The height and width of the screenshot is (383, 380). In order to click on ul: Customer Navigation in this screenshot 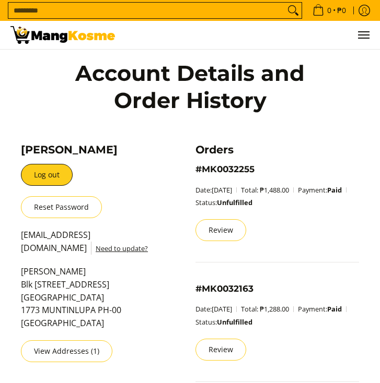, I will do `click(247, 35)`.